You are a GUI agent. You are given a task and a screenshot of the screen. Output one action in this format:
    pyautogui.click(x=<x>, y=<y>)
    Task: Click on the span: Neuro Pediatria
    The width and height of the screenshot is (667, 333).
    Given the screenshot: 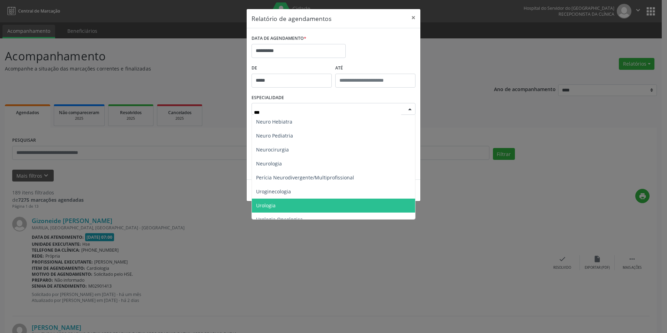 What is the action you would take?
    pyautogui.click(x=275, y=135)
    